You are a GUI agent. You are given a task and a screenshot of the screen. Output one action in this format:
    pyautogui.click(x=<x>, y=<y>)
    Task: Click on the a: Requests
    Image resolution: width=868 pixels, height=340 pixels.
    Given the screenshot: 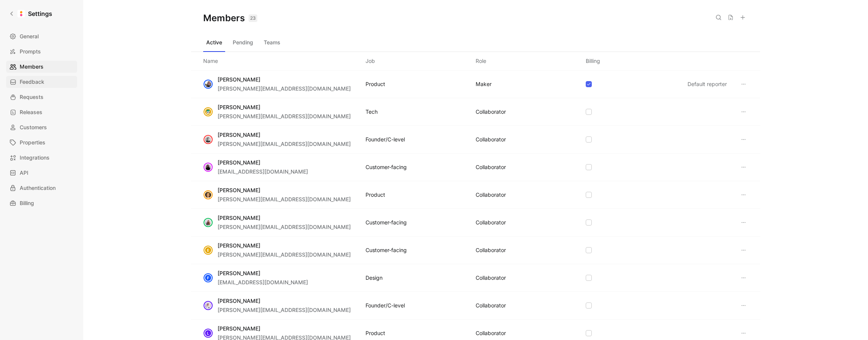 What is the action you would take?
    pyautogui.click(x=42, y=97)
    